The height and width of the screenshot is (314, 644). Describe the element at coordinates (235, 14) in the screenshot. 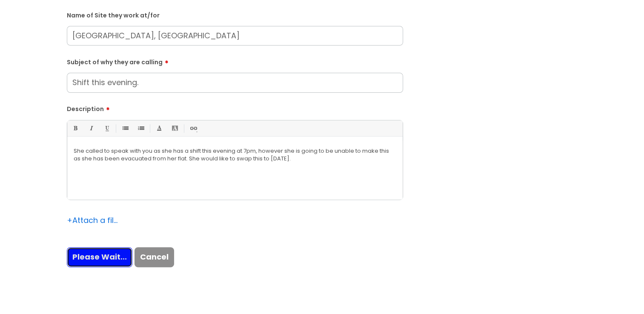

I see `label: Name of Site they work at/for` at that location.